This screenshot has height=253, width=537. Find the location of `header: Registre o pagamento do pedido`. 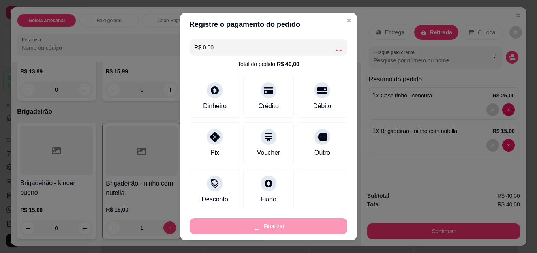

header: Registre o pagamento do pedido is located at coordinates (268, 24).